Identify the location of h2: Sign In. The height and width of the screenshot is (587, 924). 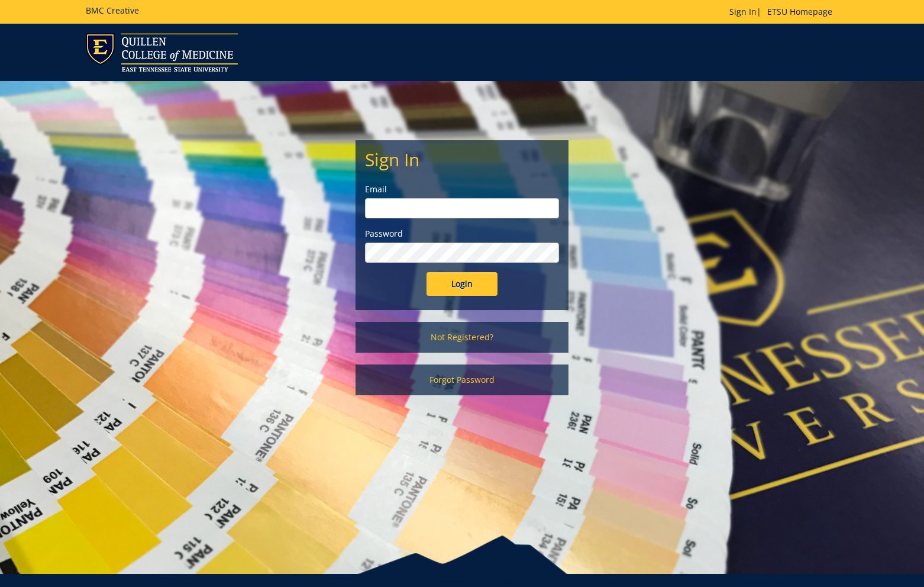
(462, 159).